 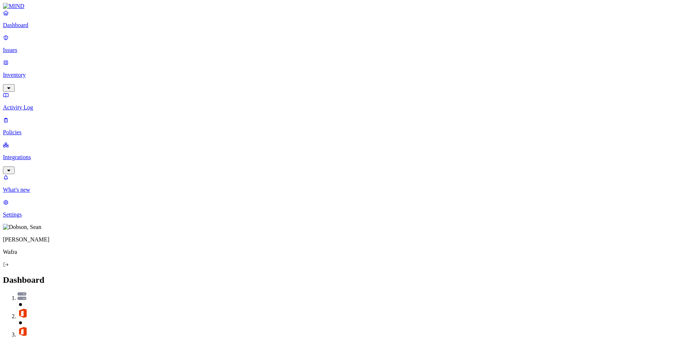 I want to click on a: Activity Log, so click(x=350, y=101).